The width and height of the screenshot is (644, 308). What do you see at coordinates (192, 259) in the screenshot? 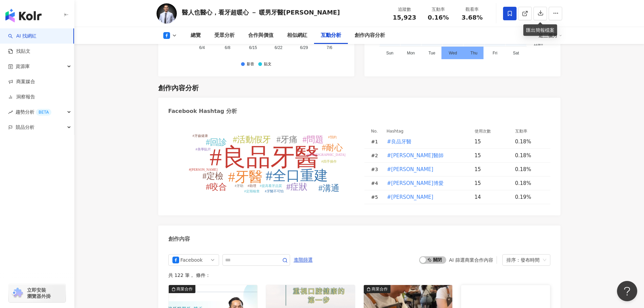
I see `div: Facebook` at bounding box center [192, 259].